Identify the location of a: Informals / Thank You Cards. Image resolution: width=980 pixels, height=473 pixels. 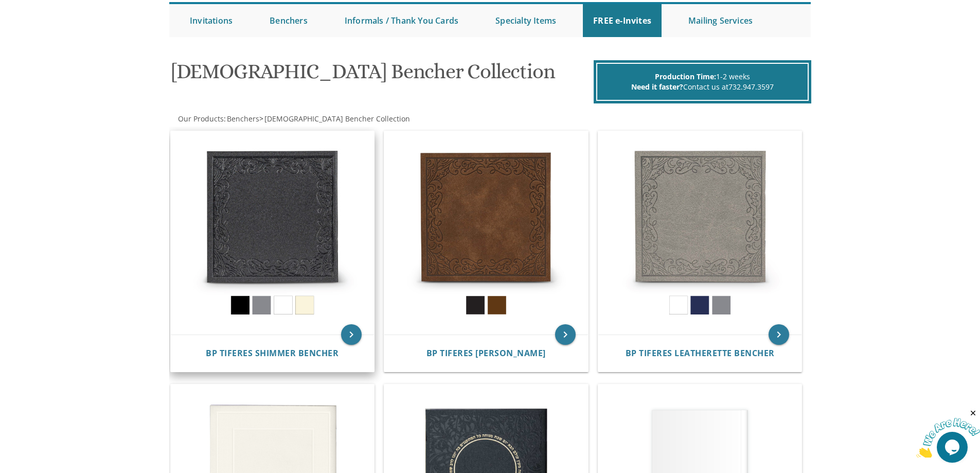
(401, 21).